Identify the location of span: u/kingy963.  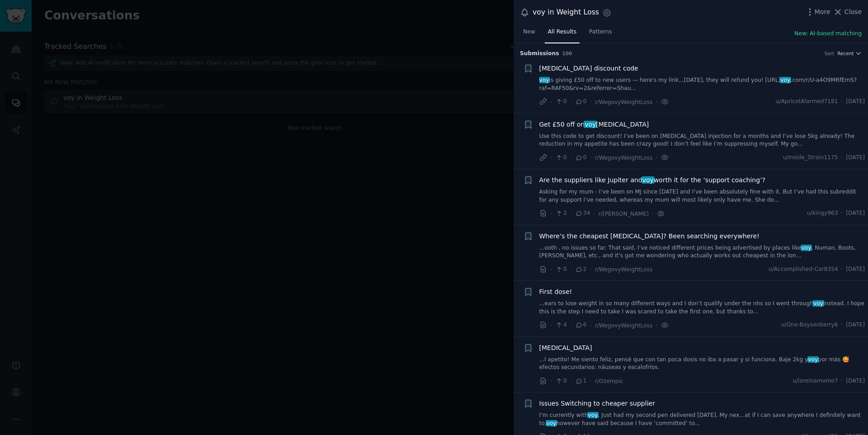
(822, 213).